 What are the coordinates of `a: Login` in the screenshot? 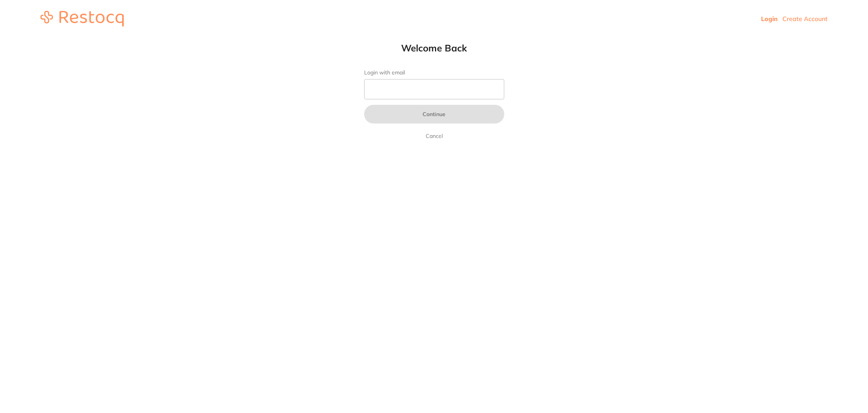 It's located at (769, 18).